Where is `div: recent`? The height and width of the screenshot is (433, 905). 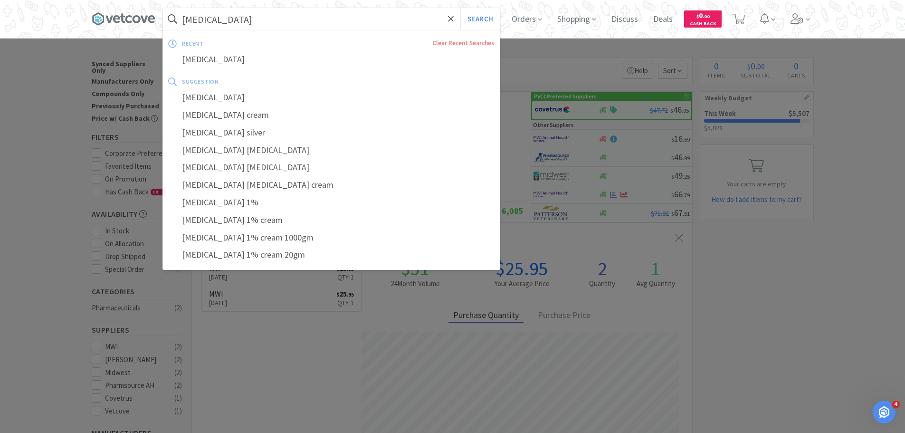
div: recent is located at coordinates (250, 43).